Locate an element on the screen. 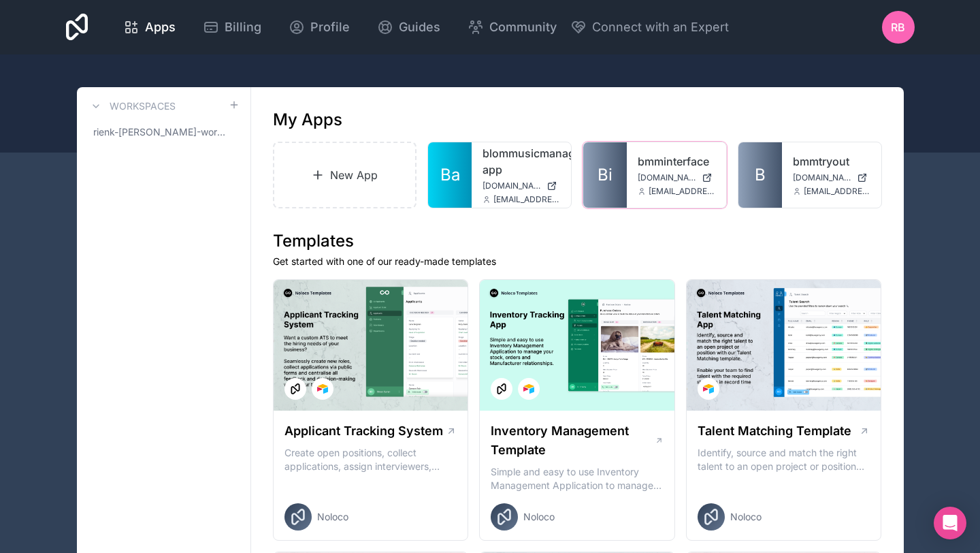 This screenshot has height=553, width=980. span: B is located at coordinates (760, 175).